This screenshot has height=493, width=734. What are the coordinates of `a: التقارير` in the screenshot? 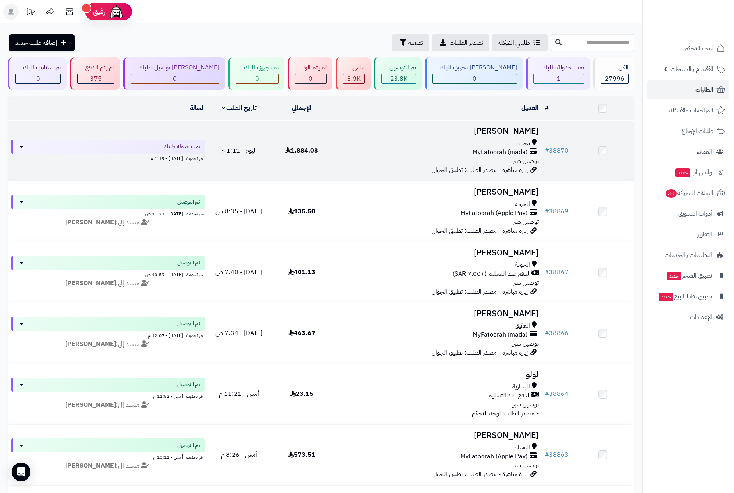 It's located at (688, 235).